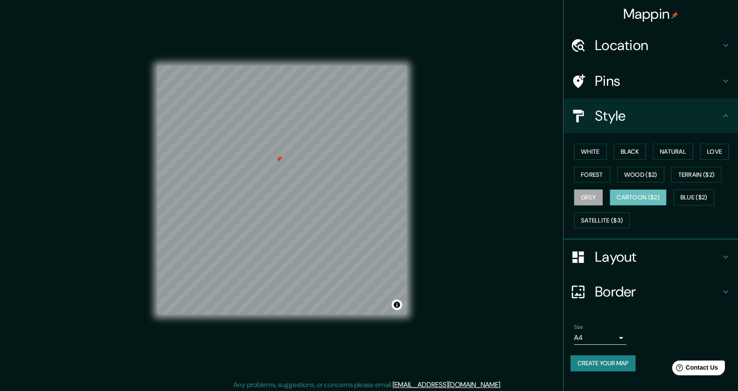 The height and width of the screenshot is (391, 738). Describe the element at coordinates (629, 152) in the screenshot. I see `button: Black` at that location.